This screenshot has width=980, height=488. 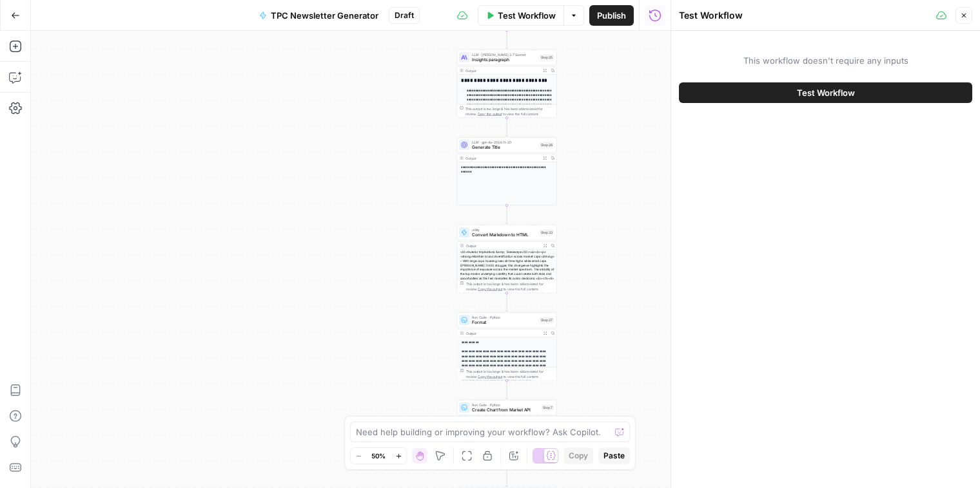 What do you see at coordinates (578, 456) in the screenshot?
I see `button: Copy` at bounding box center [578, 456].